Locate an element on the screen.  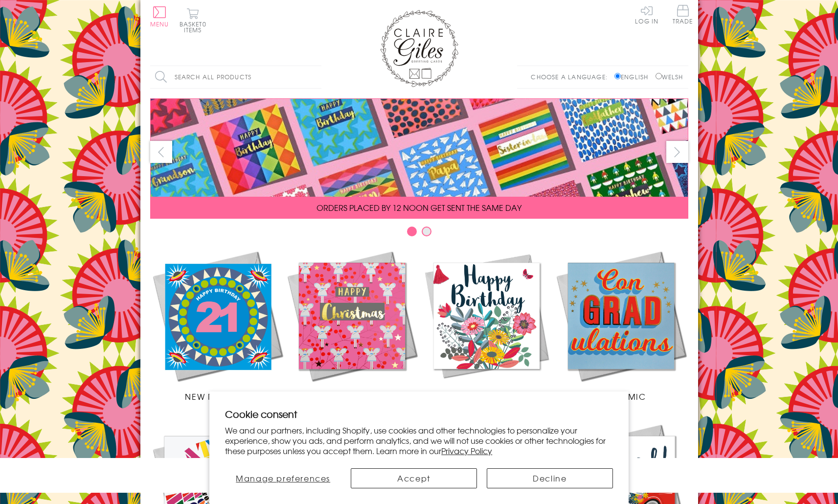
button: Manage preferences is located at coordinates (283, 477).